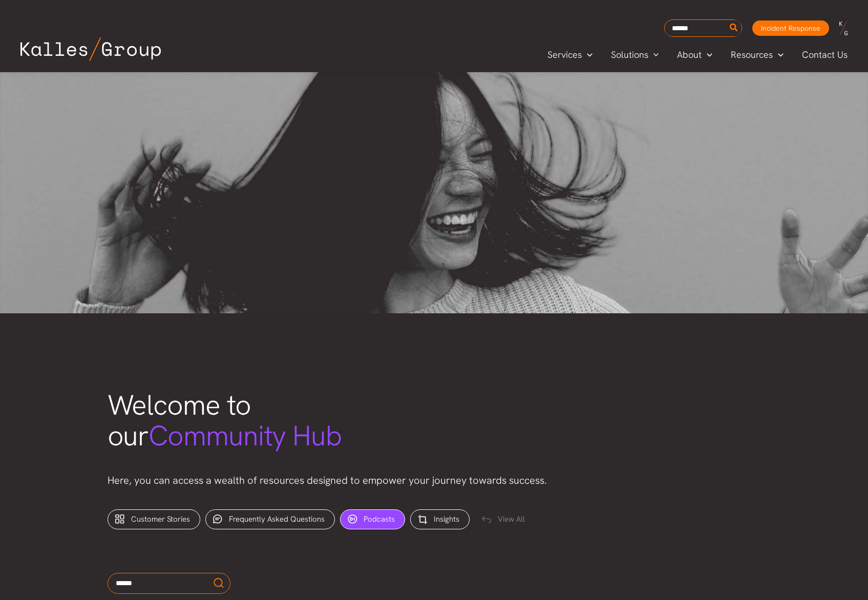  What do you see at coordinates (635, 55) in the screenshot?
I see `a: SolutionsMenu Toggle` at bounding box center [635, 55].